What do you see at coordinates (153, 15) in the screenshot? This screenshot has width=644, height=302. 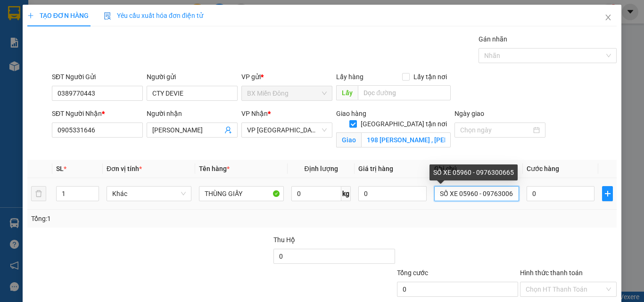 I see `span: Yêu cầu xuất hóa đơn điện tử` at bounding box center [153, 15].